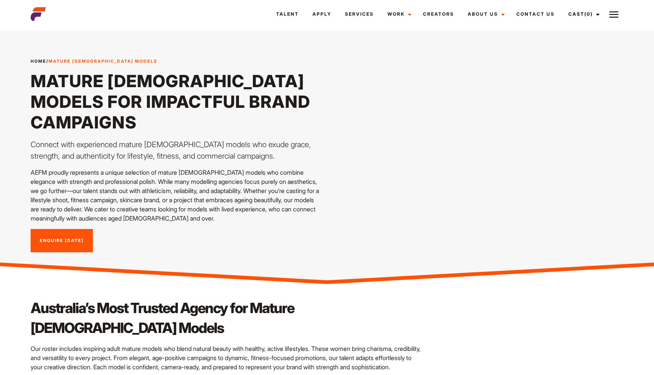 The height and width of the screenshot is (375, 654). Describe the element at coordinates (38, 61) in the screenshot. I see `a: Home` at that location.